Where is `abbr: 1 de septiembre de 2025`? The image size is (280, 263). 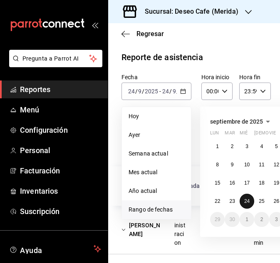 abbr: 1 de septiembre de 2025 is located at coordinates (217, 147).